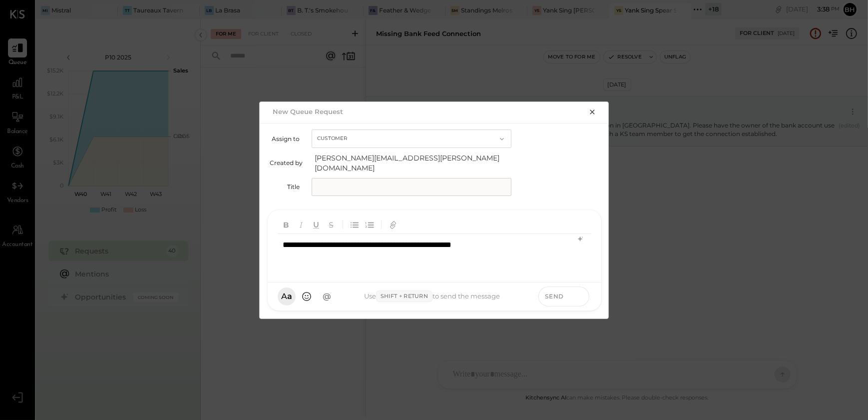  I want to click on button: Ordered List, so click(370, 224).